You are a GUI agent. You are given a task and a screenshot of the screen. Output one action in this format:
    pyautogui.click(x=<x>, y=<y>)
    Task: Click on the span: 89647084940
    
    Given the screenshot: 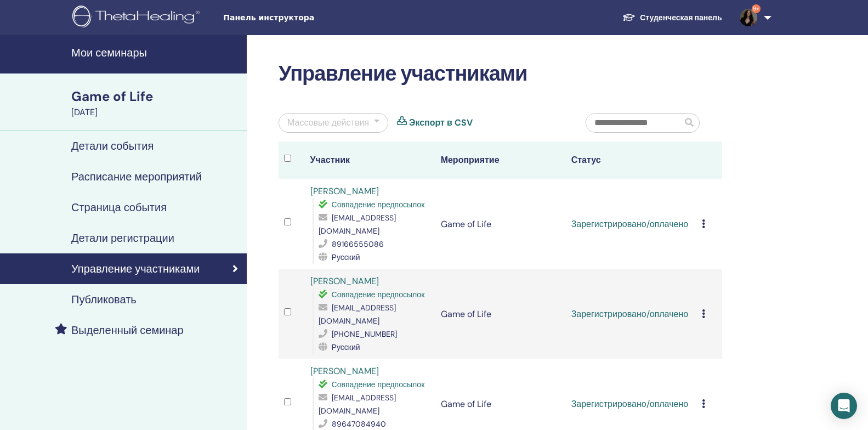 What is the action you would take?
    pyautogui.click(x=359, y=424)
    